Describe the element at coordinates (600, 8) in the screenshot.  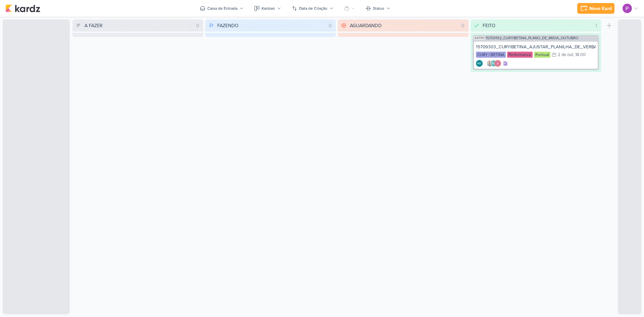
I see `div: Novo Kard` at that location.